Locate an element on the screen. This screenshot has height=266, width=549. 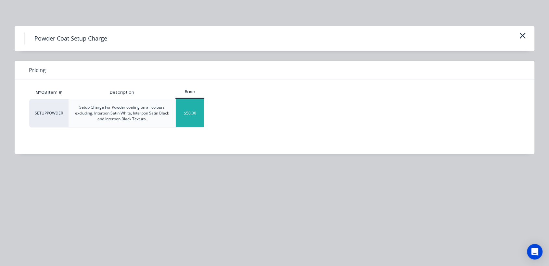
div: Setup Charge For Powder coating on all colours excluding, Interpon Satin White, Interpon Satin Bl... is located at coordinates (122, 113).